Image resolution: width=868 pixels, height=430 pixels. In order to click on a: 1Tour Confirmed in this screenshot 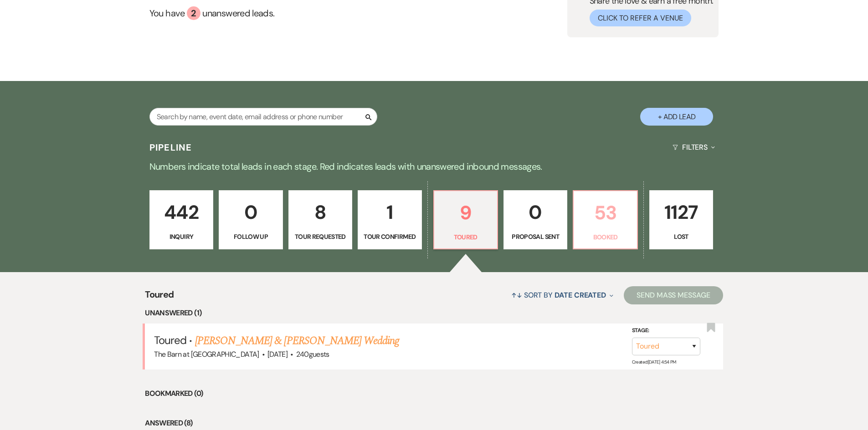, I will do `click(390, 220)`.